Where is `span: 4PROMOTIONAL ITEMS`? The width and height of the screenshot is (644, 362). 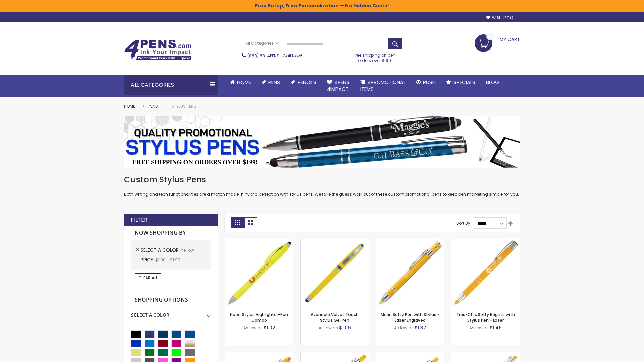
span: 4PROMOTIONAL ITEMS is located at coordinates (382, 86).